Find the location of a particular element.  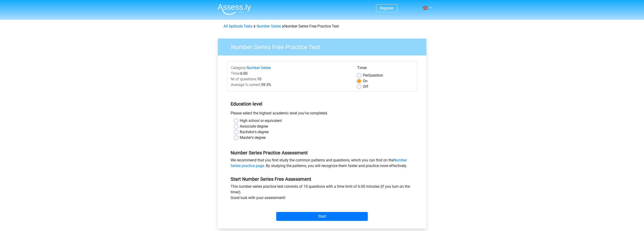

span: Category: is located at coordinates (239, 68).